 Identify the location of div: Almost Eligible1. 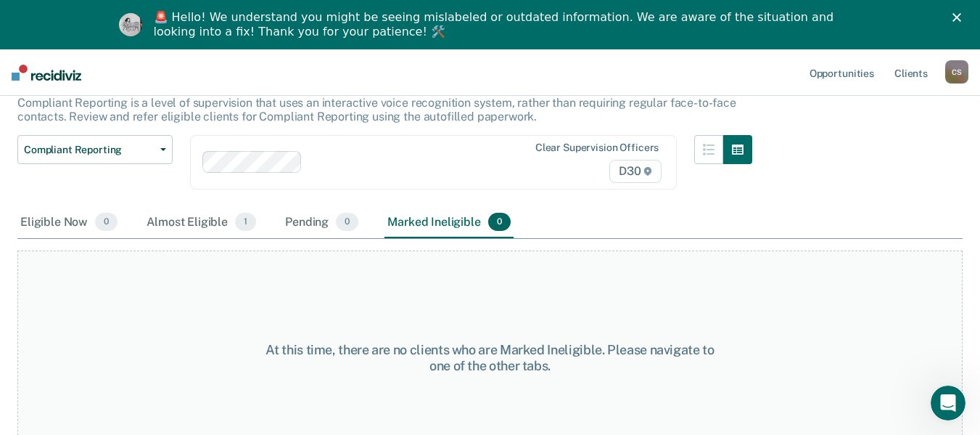
(201, 223).